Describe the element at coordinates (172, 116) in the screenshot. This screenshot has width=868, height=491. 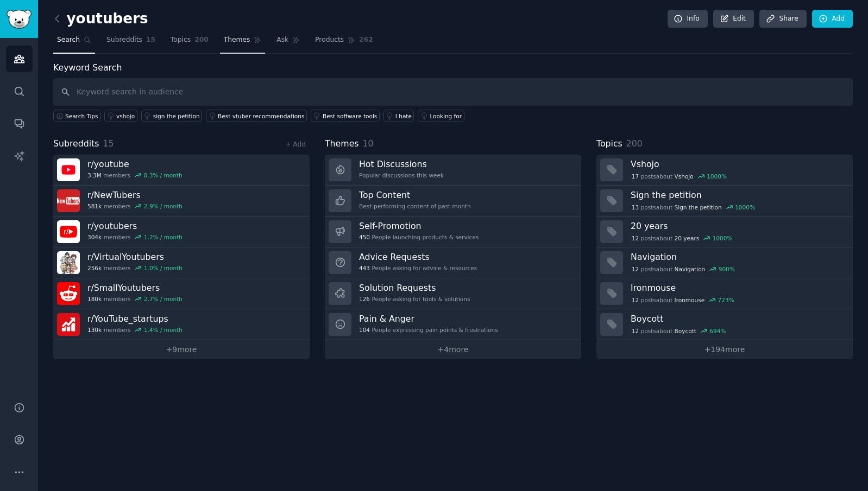
I see `a: sign the petition` at that location.